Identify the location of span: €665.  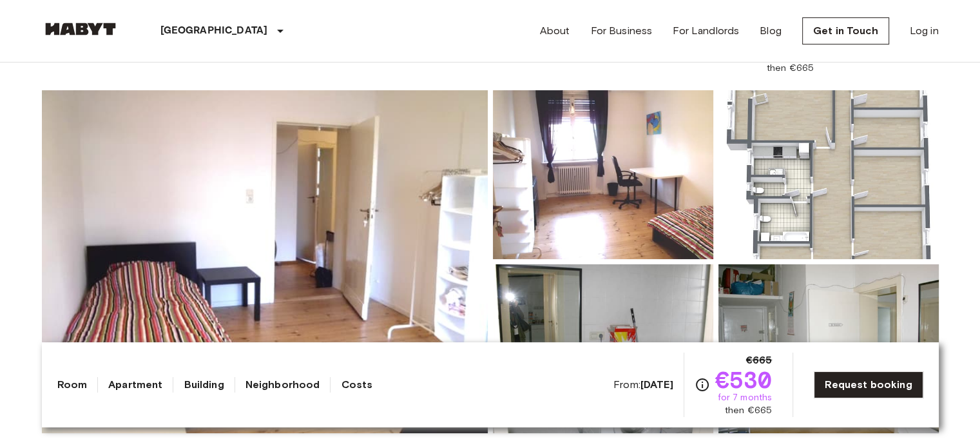
(759, 360).